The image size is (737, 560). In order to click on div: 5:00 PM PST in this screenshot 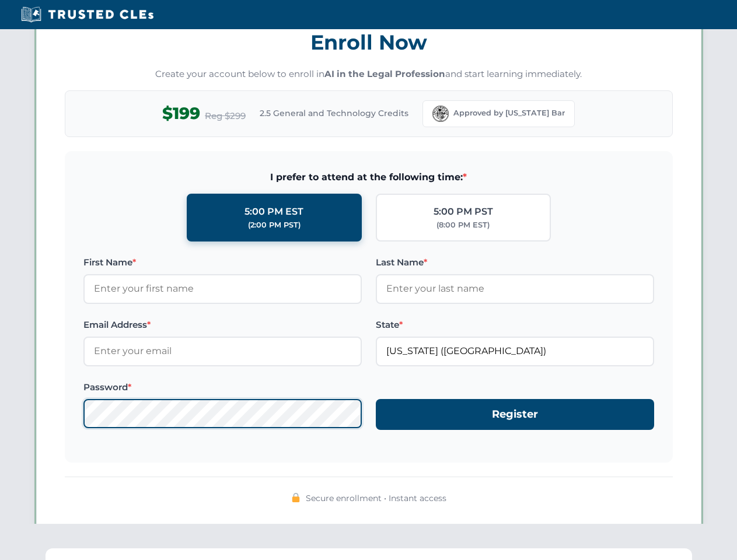, I will do `click(463, 212)`.